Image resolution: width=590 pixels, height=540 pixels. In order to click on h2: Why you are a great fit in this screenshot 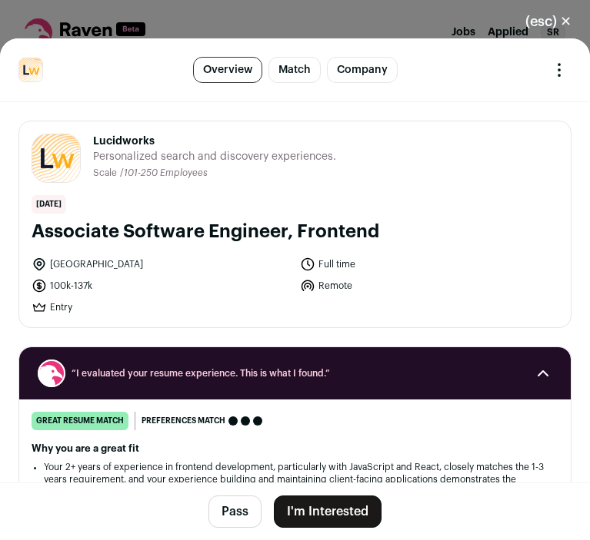, I will do `click(294, 449)`.